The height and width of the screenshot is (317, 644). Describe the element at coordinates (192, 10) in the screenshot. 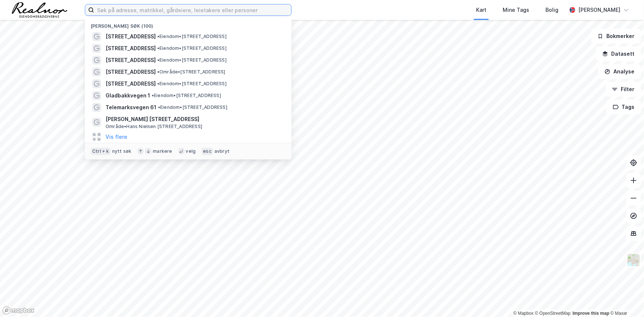

I see `input: Søk på adresse, matrikkel, gårdeiere, leietakere eller personer` at that location.